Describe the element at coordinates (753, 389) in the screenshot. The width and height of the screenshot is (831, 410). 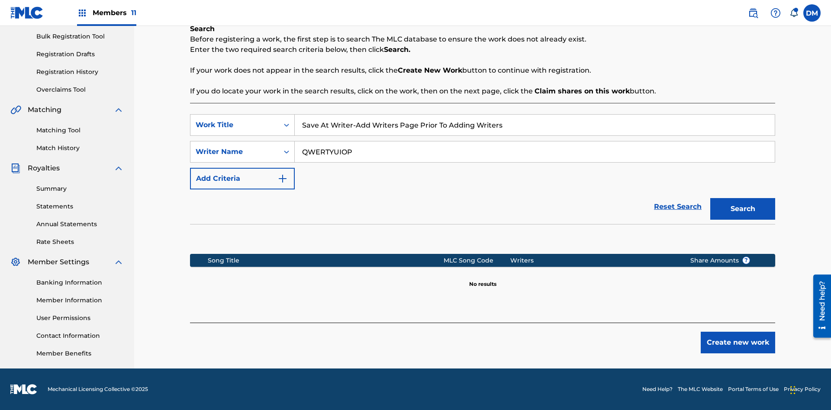
I see `a: Portal Terms of Use` at that location.